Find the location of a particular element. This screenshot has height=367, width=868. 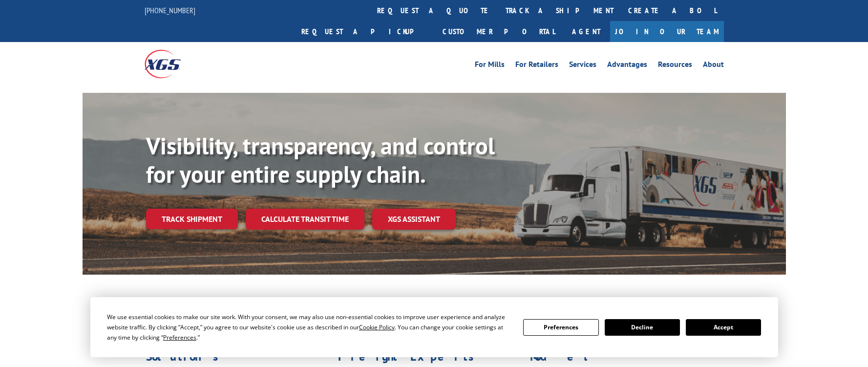

a: About is located at coordinates (713, 66).